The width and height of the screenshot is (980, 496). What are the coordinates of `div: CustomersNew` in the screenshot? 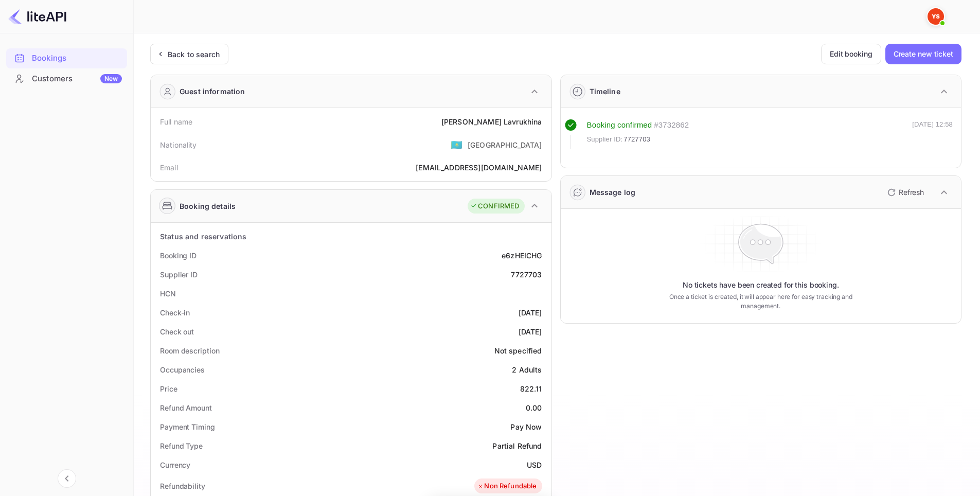 It's located at (66, 78).